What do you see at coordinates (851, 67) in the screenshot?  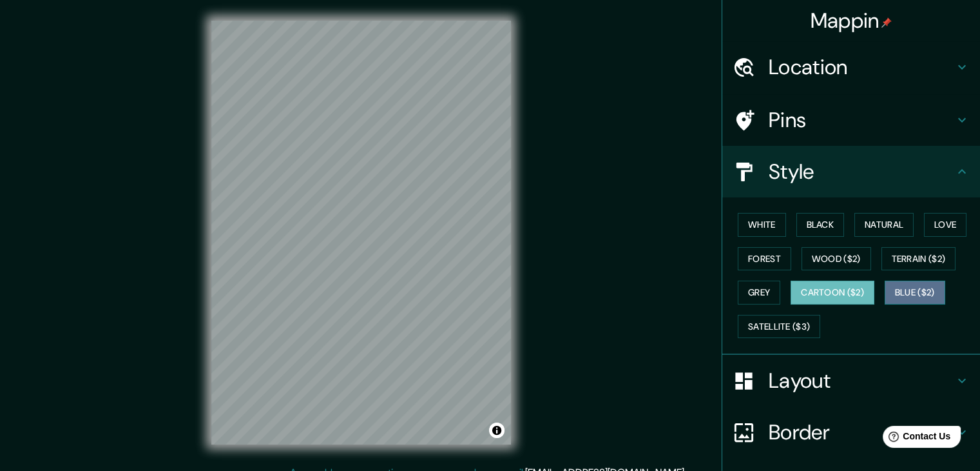 I see `div: Location` at bounding box center [851, 67].